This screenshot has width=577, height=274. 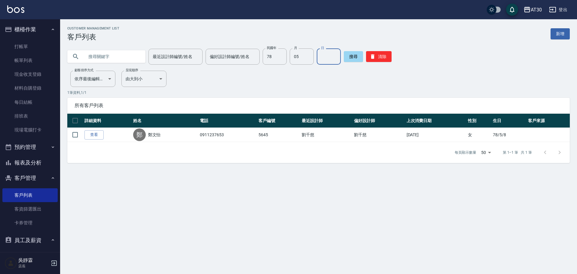 What do you see at coordinates (165, 121) in the screenshot?
I see `th: 姓名` at bounding box center [165, 121].